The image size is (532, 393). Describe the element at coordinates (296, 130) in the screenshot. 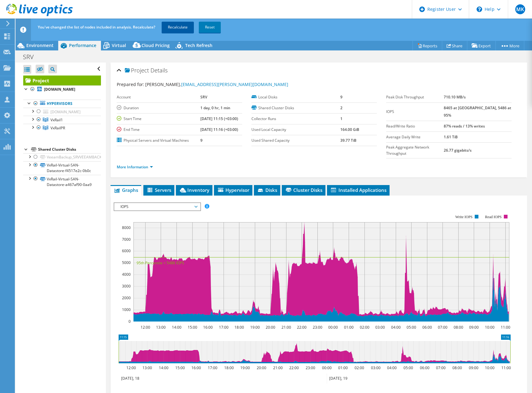

I see `label: Used Local Capacity` at that location.